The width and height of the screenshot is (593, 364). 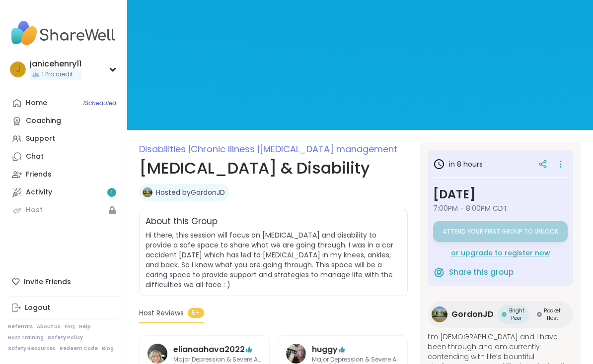 I want to click on a: Safety Resources, so click(x=32, y=349).